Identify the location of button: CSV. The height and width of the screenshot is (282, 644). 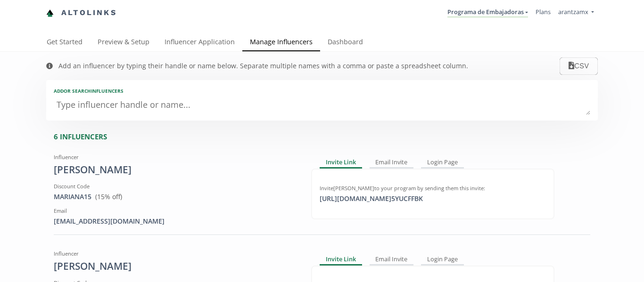
(578, 66).